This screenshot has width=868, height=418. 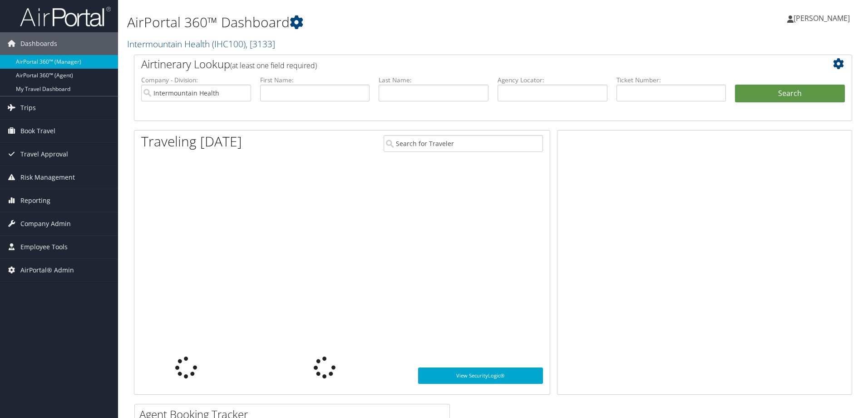 I want to click on label: Last Name:, so click(x=433, y=80).